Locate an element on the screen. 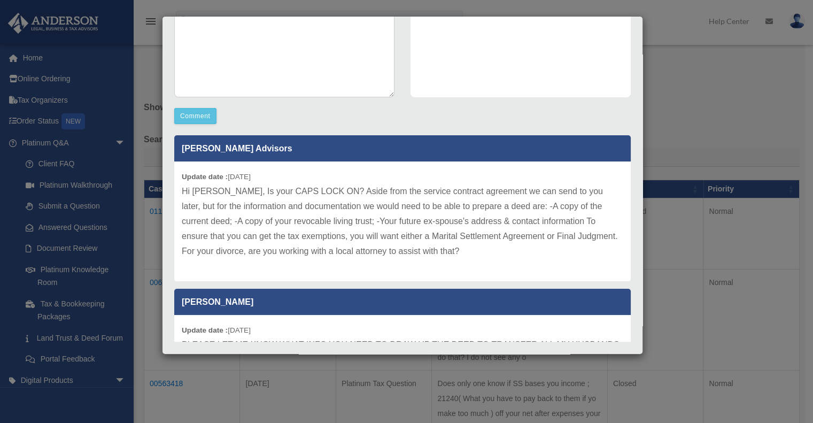 This screenshot has width=813, height=423. button: Comment is located at coordinates (195, 116).